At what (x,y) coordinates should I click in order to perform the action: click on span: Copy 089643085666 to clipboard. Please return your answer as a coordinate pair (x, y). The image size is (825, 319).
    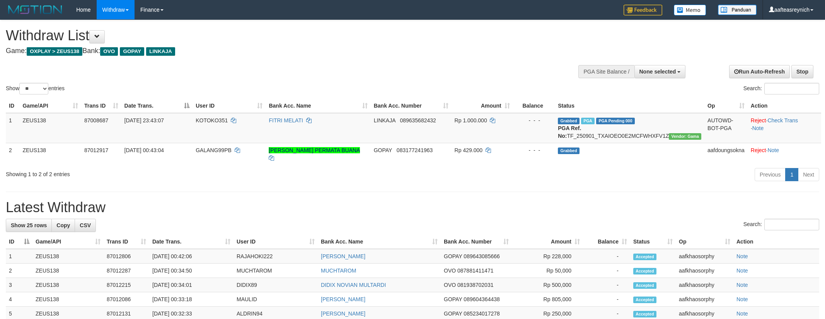
    Looking at the image, I should click on (481, 256).